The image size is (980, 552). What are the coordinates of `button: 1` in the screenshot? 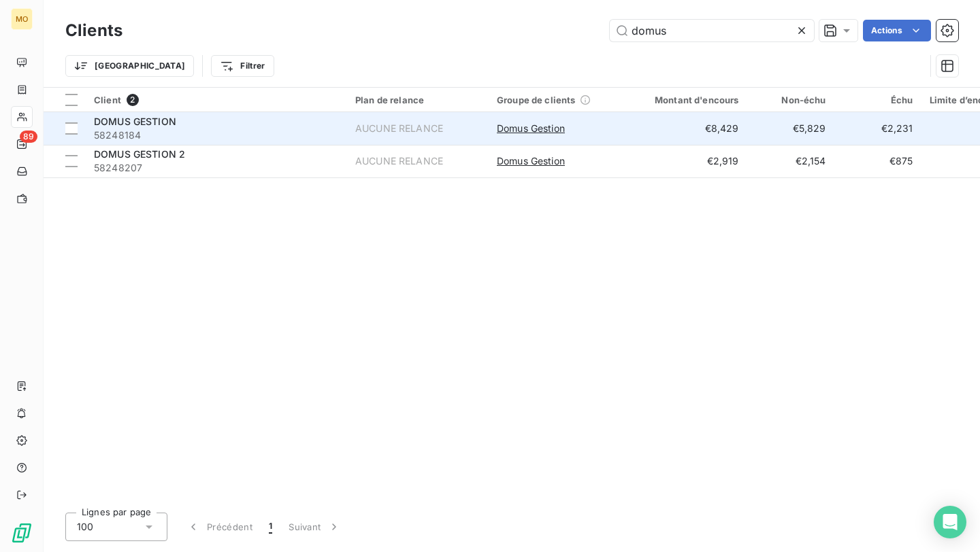 It's located at (271, 527).